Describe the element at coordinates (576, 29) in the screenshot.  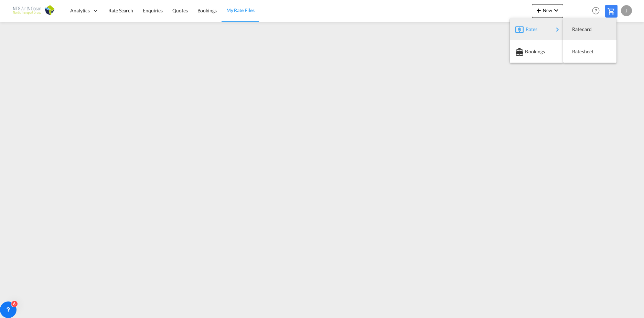
I see `span: Ratecard` at that location.